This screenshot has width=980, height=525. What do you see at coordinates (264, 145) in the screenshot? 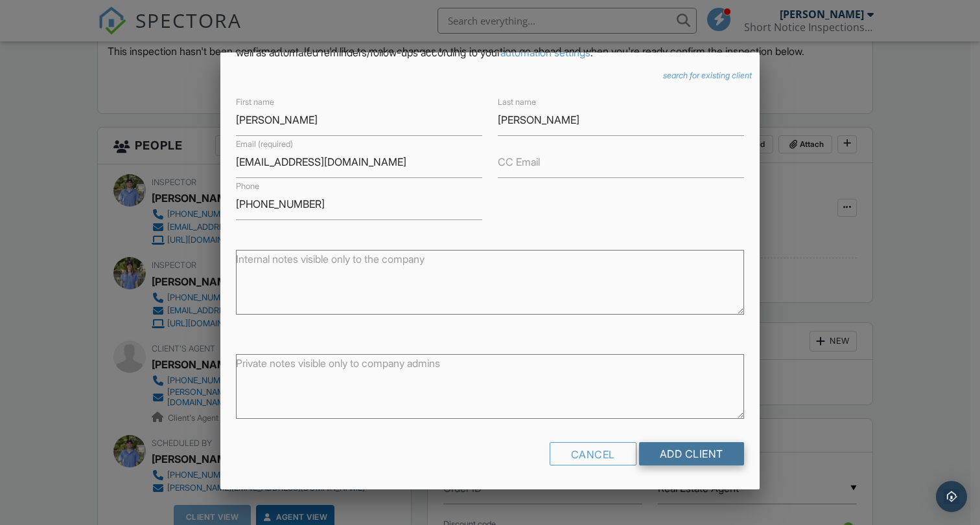
I see `label: Email (required)` at bounding box center [264, 145].